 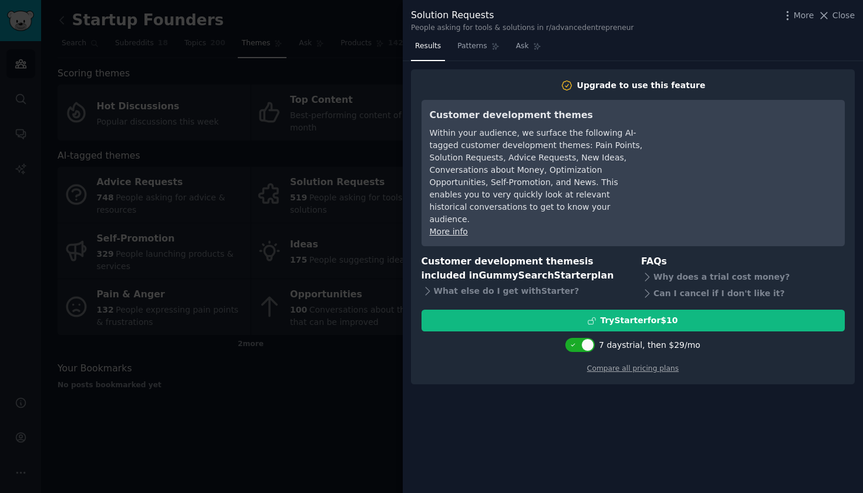 What do you see at coordinates (743, 261) in the screenshot?
I see `h3: FAQs` at bounding box center [743, 261].